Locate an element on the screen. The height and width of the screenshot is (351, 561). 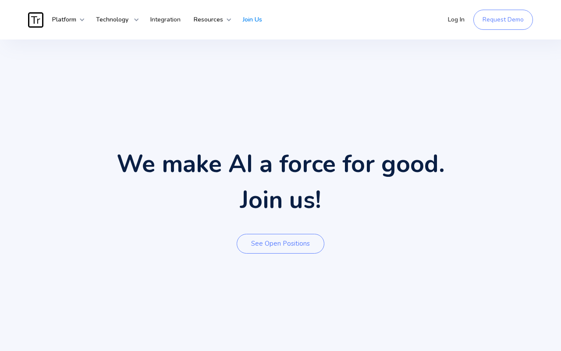
a: Join Us is located at coordinates (253, 20).